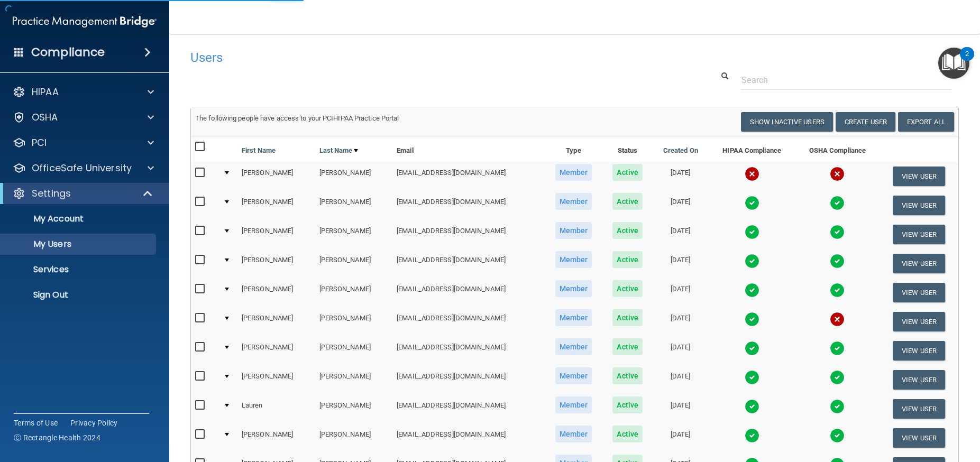 The width and height of the screenshot is (980, 462). I want to click on div: 2, so click(966, 61).